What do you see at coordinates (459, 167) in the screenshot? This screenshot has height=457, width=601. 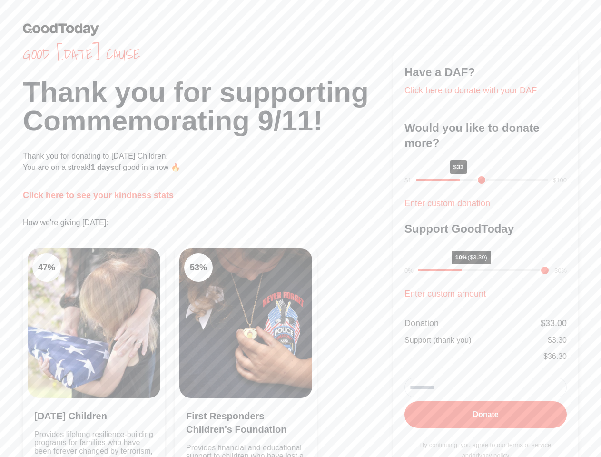 I see `div: $33` at bounding box center [459, 167].